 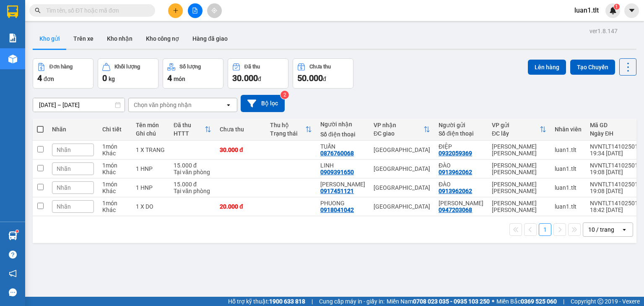 I want to click on span: 0, so click(x=104, y=78).